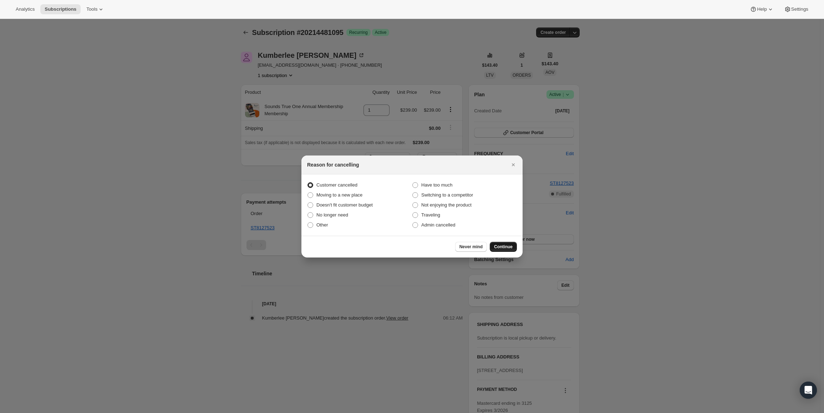 Image resolution: width=824 pixels, height=413 pixels. What do you see at coordinates (25, 9) in the screenshot?
I see `span: Analytics` at bounding box center [25, 9].